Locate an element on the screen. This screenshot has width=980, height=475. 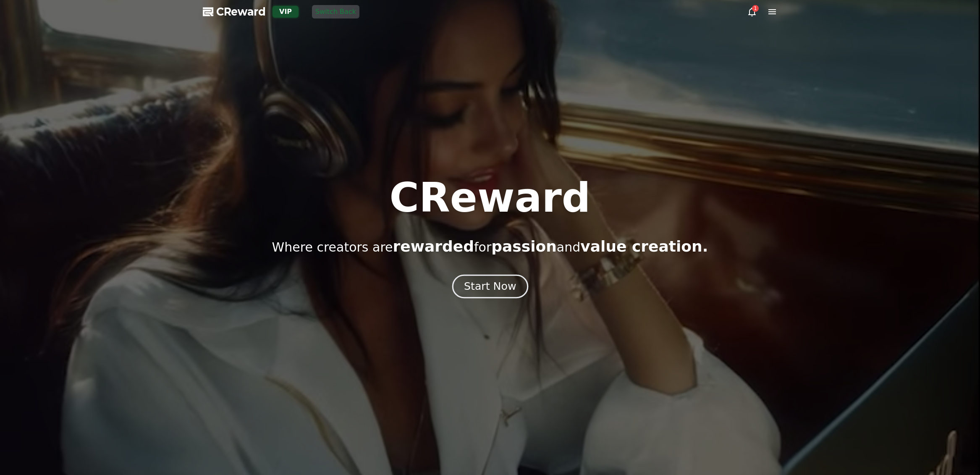
a: 1 is located at coordinates (752, 12).